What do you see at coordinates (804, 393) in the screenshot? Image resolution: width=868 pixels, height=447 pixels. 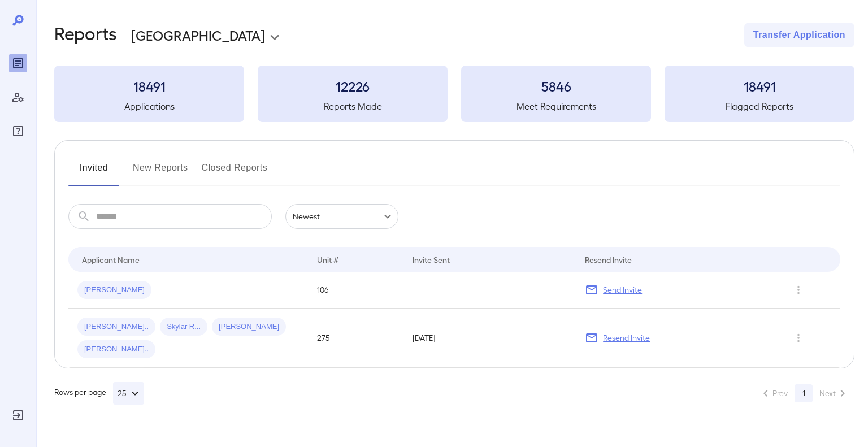 I see `button: page 1` at bounding box center [804, 393].